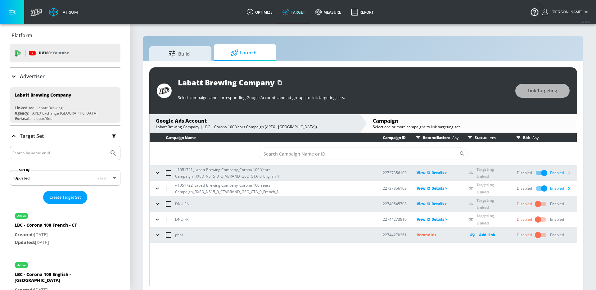 Image resolution: width=596 pixels, height=290 pixels. What do you see at coordinates (487, 235) in the screenshot?
I see `p: Add Link` at bounding box center [487, 235].